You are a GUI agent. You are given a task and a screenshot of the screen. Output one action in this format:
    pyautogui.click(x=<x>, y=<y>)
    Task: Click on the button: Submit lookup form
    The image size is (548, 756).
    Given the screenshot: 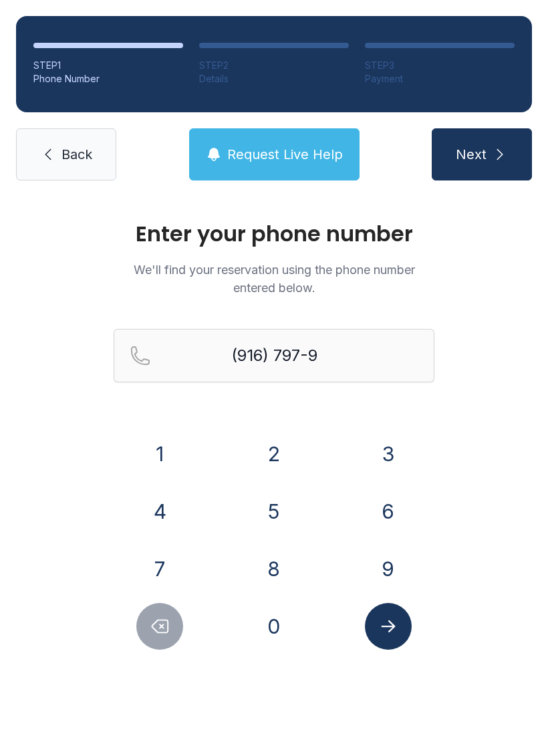 What is the action you would take?
    pyautogui.click(x=389, y=627)
    